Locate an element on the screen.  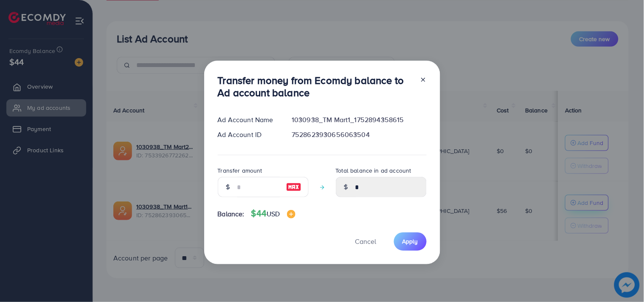
div: Ad Account ID is located at coordinates (248, 134).